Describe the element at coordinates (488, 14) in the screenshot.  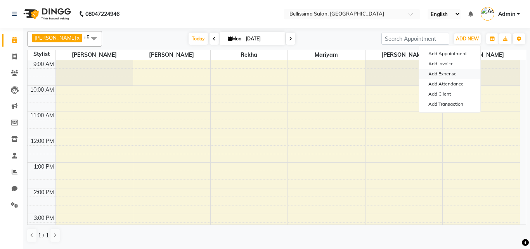
I see `img: Admin` at that location.